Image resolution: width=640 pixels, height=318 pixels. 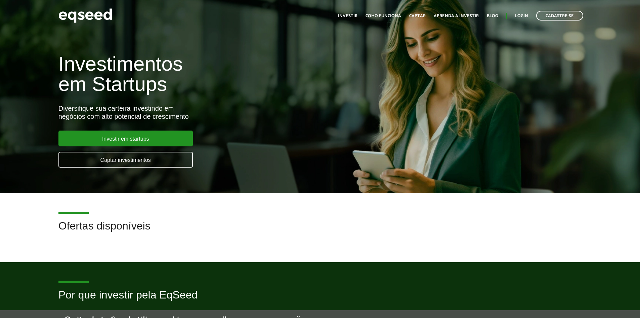 I want to click on a: Aprenda a investir, so click(x=456, y=16).